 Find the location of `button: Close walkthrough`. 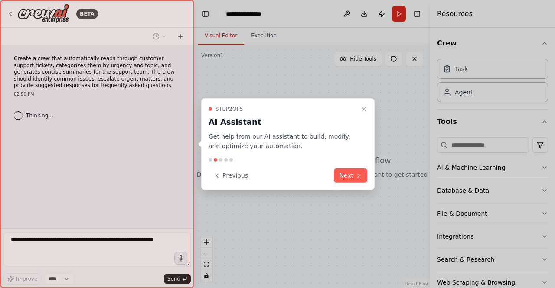

button: Close walkthrough is located at coordinates (364, 109).